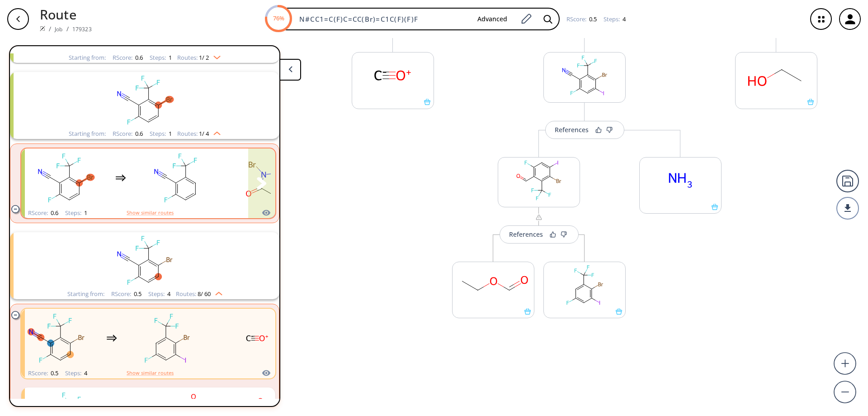 The height and width of the screenshot is (416, 868). I want to click on button: Advanced, so click(492, 19).